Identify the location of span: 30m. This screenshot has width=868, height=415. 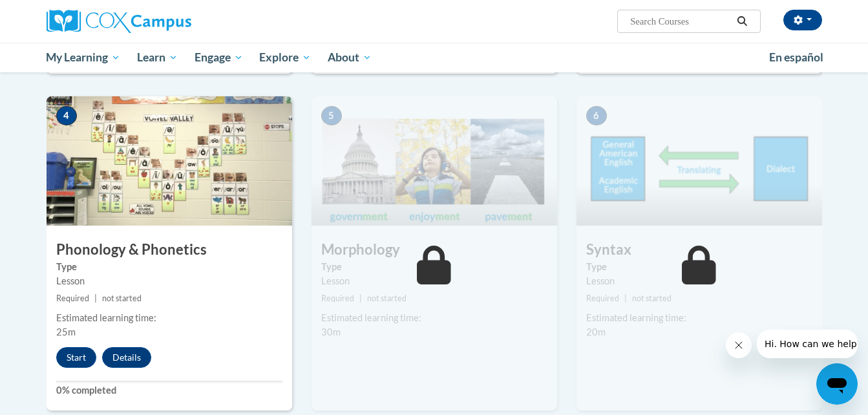
(331, 332).